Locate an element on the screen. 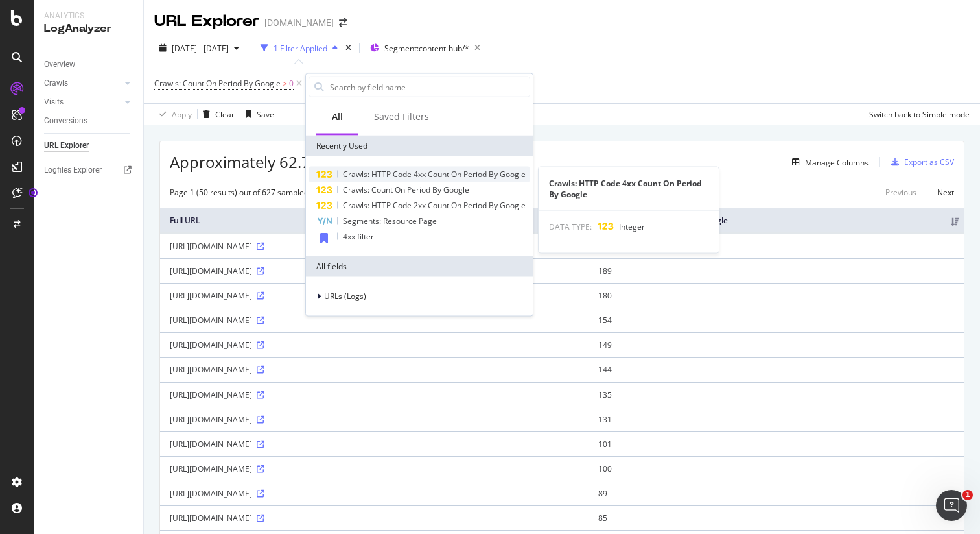 This screenshot has height=534, width=980. button: Segment:content-hub/* is located at coordinates (425, 48).